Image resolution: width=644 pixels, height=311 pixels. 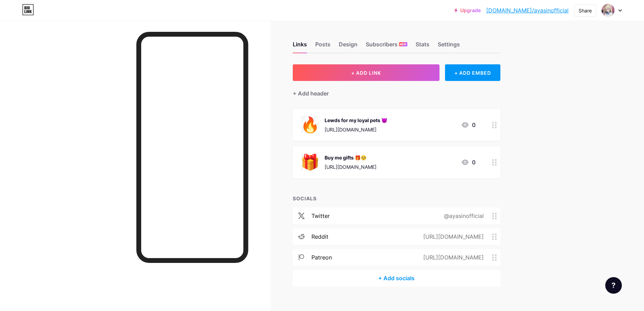 I want to click on div: Buy me gifts 🎁🥺, so click(x=350, y=157).